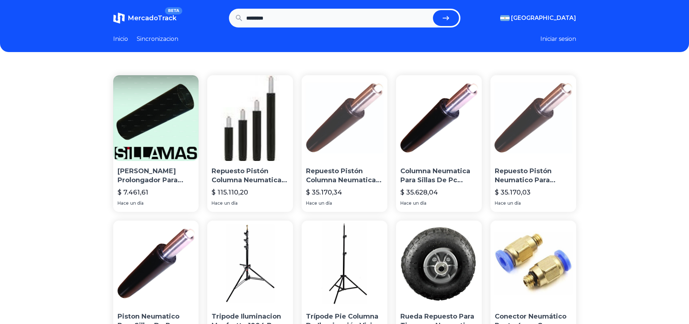 This screenshot has height=324, width=689. What do you see at coordinates (156, 263) in the screenshot?
I see `img: Piston Neumatico Para Sillas De Pc` at bounding box center [156, 263].